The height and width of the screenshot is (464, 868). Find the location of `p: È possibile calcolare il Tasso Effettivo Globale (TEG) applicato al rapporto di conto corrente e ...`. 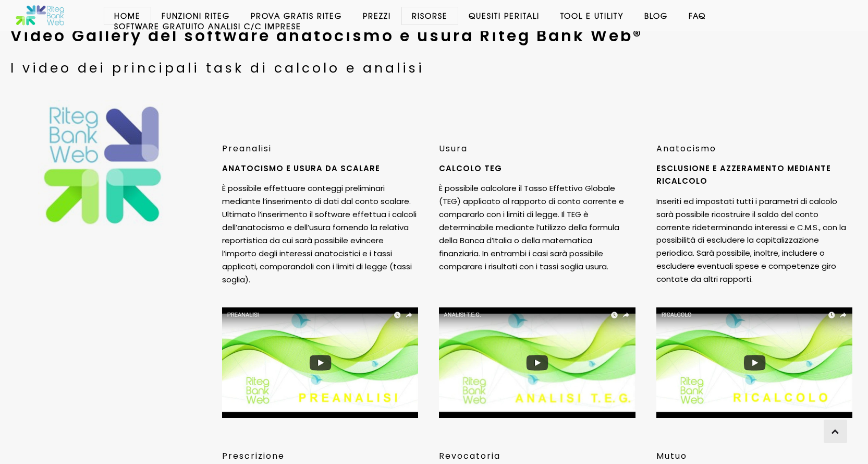

p: È possibile calcolare il Tasso Effettivo Globale (TEG) applicato al rapporto di conto corrente e ... is located at coordinates (537, 227).